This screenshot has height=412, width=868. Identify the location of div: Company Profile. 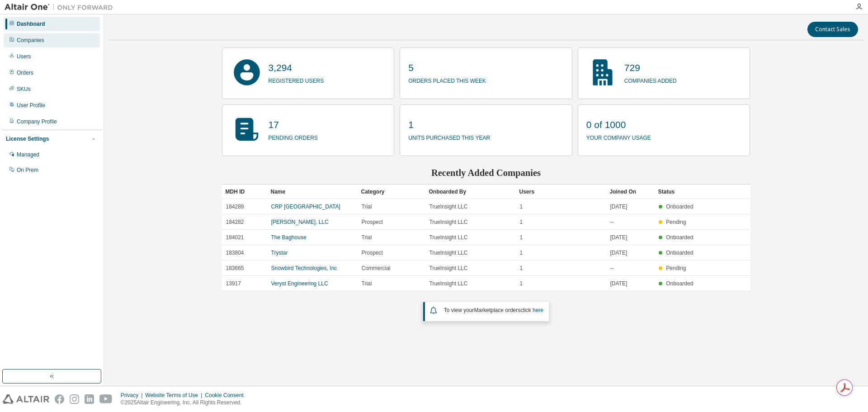
(36, 122).